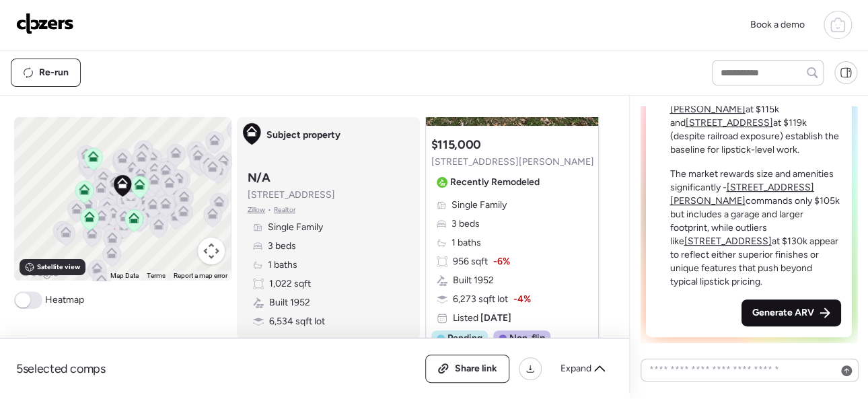 The width and height of the screenshot is (868, 399). Describe the element at coordinates (480, 299) in the screenshot. I see `span: 6,273 sqft lot` at that location.